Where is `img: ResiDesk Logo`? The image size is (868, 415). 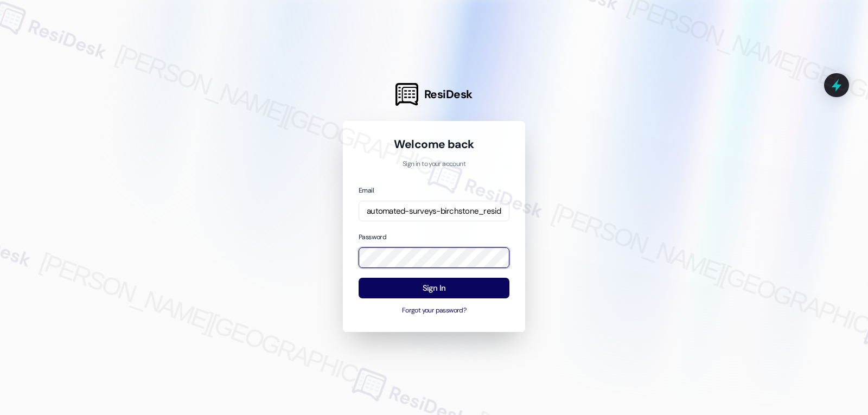 img: ResiDesk Logo is located at coordinates (406, 94).